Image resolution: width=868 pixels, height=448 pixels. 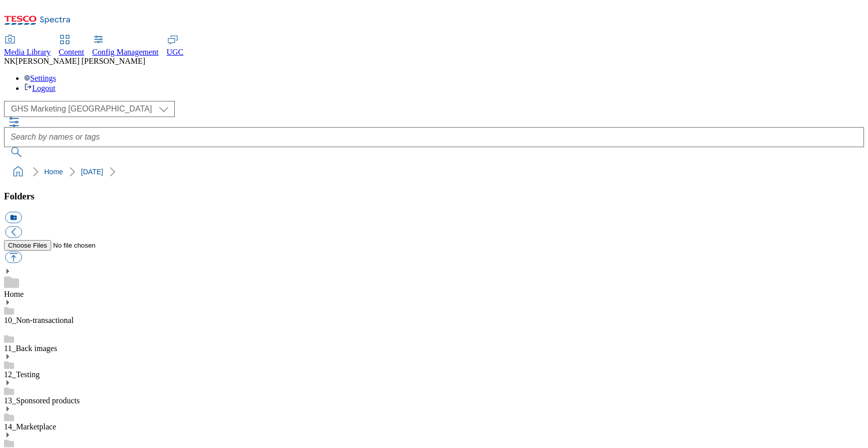 I want to click on a: Media Library, so click(x=27, y=46).